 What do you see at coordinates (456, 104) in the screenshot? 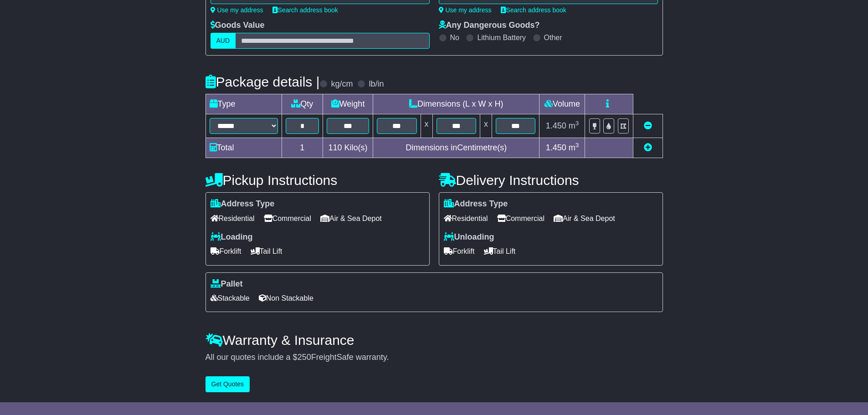
I see `td: Dimensions (L x W x H)` at bounding box center [456, 104].